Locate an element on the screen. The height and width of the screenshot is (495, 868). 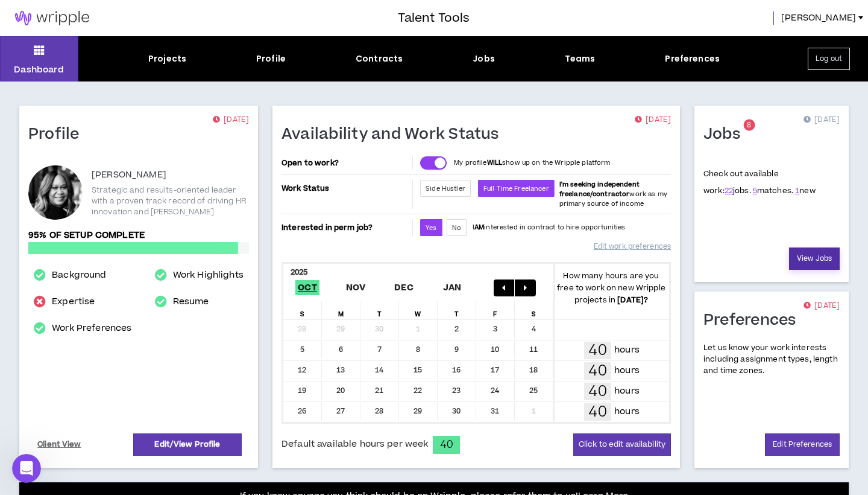
p: Work Status is located at coordinates (346, 188).